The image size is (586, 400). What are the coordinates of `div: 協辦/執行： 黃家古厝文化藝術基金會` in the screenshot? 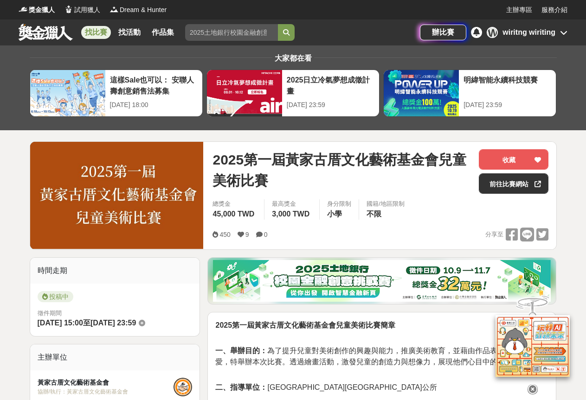 It's located at (106, 392).